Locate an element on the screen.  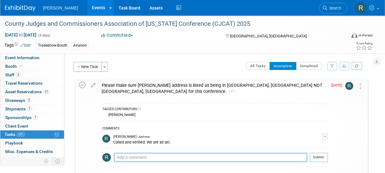
td: Tags is located at coordinates (17, 45).